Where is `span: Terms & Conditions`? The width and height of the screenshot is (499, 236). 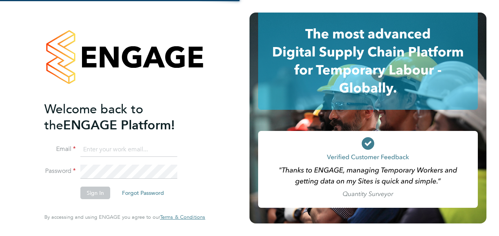
span: Terms & Conditions is located at coordinates (182, 217).